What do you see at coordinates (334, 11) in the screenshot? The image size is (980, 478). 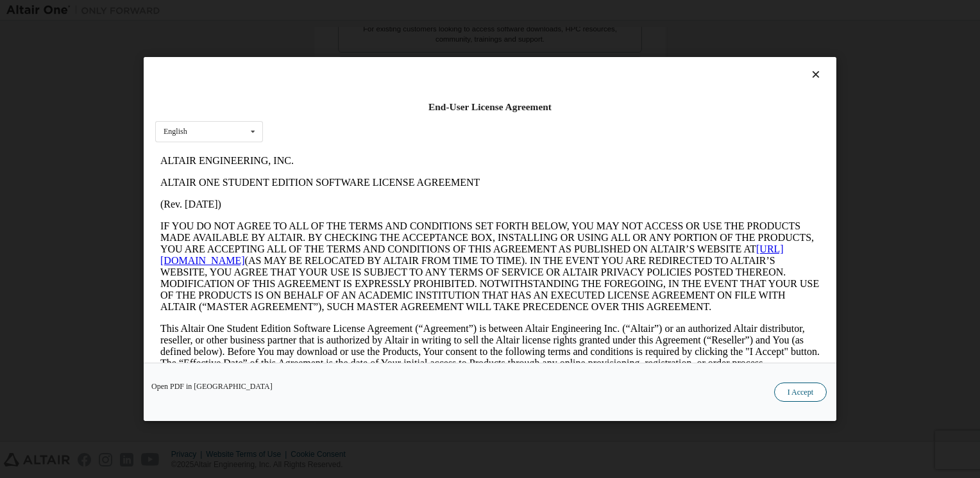 I see `p: ALTAIR ENGINEERING, INC.` at bounding box center [334, 11].